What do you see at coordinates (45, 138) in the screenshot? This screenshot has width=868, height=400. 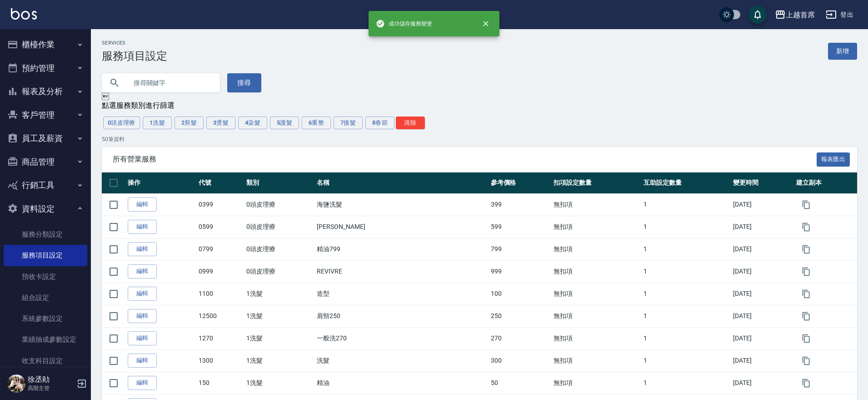 I see `button: 員工及薪資` at bounding box center [45, 138].